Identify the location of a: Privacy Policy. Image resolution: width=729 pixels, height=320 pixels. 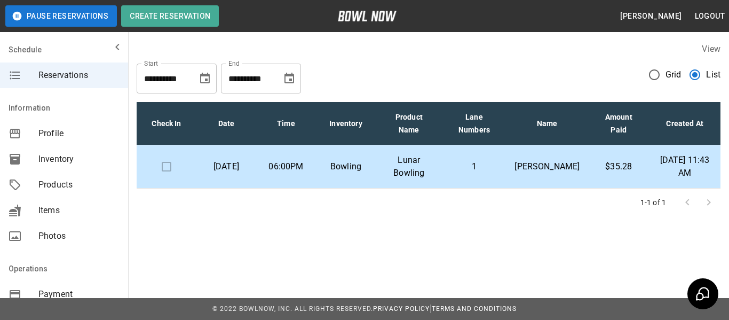
(402, 309).